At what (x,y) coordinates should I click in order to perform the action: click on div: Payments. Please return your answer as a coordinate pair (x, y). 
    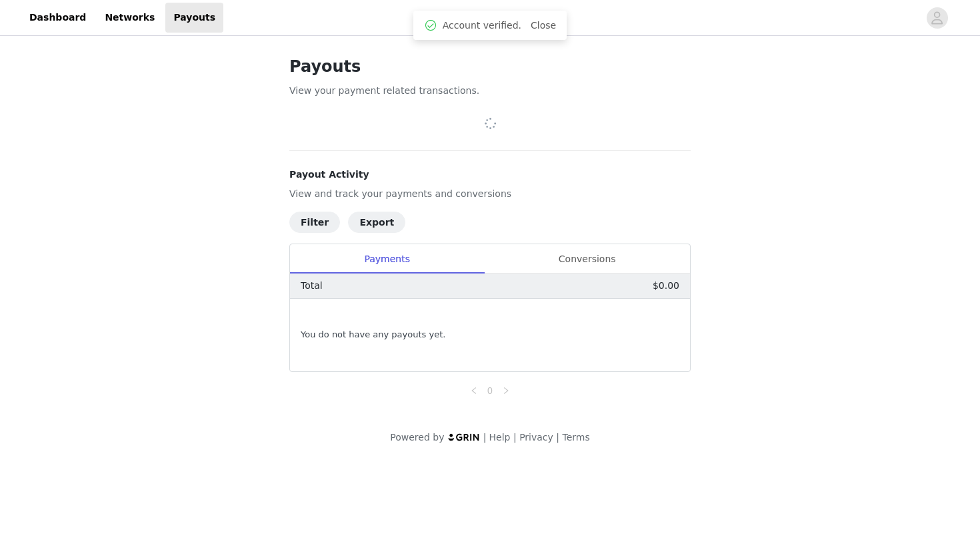
    Looking at the image, I should click on (387, 259).